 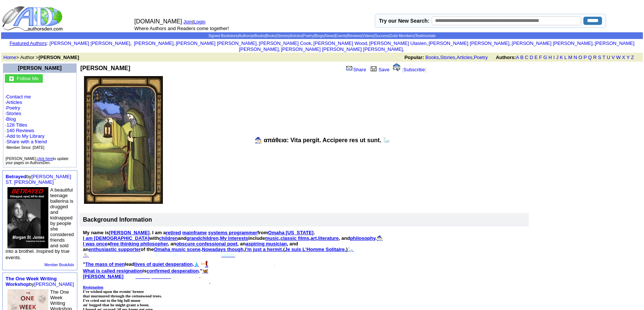 I want to click on span: Suivez, so click(x=143, y=276).